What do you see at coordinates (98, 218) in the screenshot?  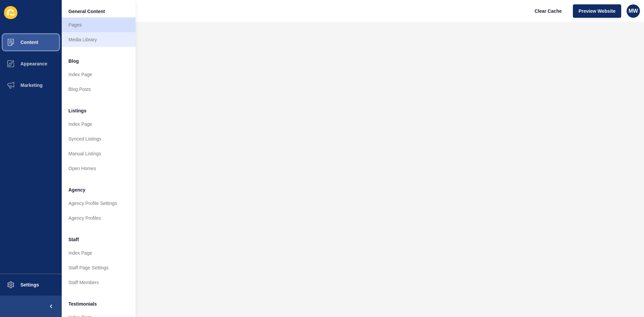 I see `a: Agency Profiles` at bounding box center [98, 218].